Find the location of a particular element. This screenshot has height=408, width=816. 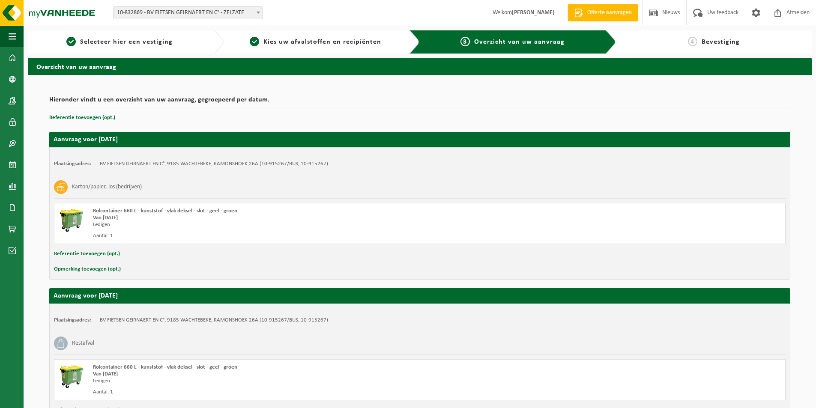

h3: Karton/papier, los (bedrijven) is located at coordinates (107, 187).